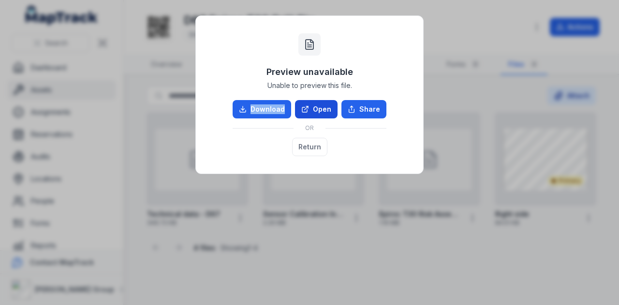  What do you see at coordinates (310, 86) in the screenshot?
I see `span: Unable to preview this file.` at bounding box center [310, 86].